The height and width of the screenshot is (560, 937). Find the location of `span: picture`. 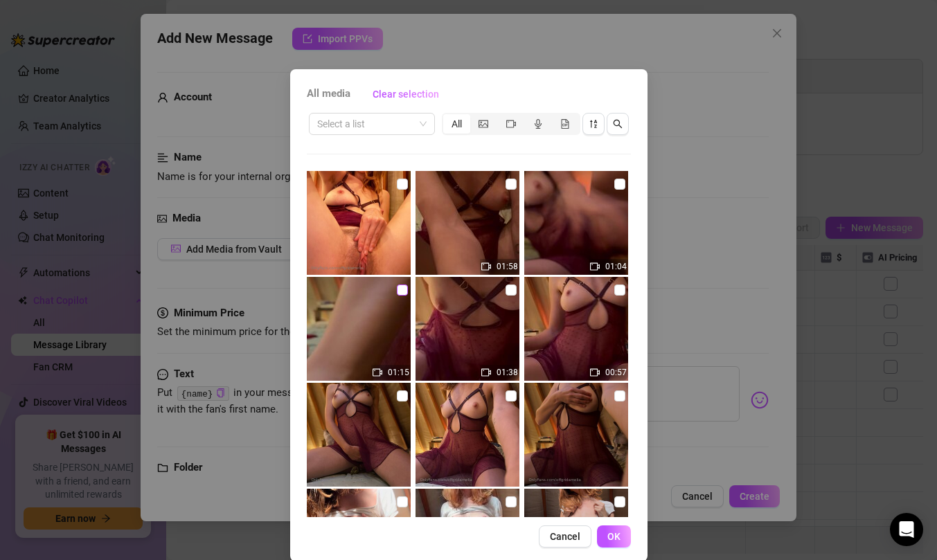

span: picture is located at coordinates (484, 124).